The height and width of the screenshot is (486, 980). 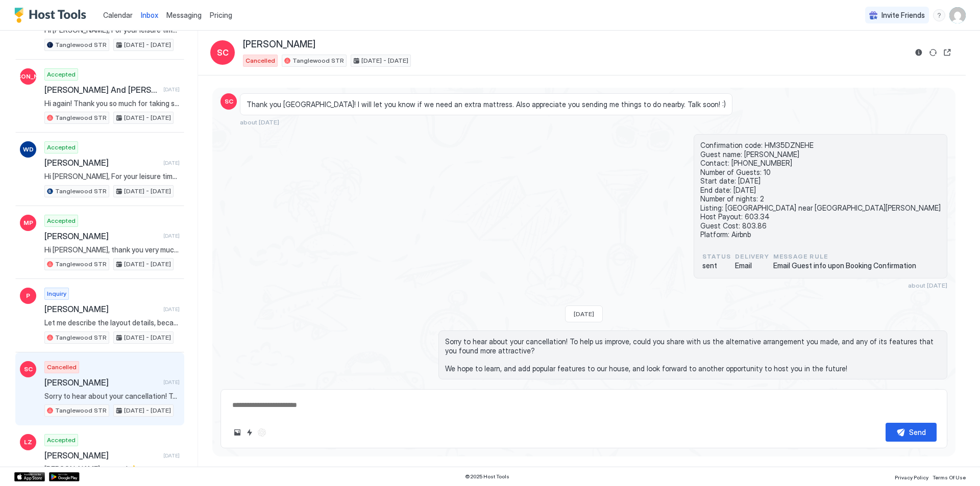 I want to click on button: Reservation information, so click(x=918, y=52).